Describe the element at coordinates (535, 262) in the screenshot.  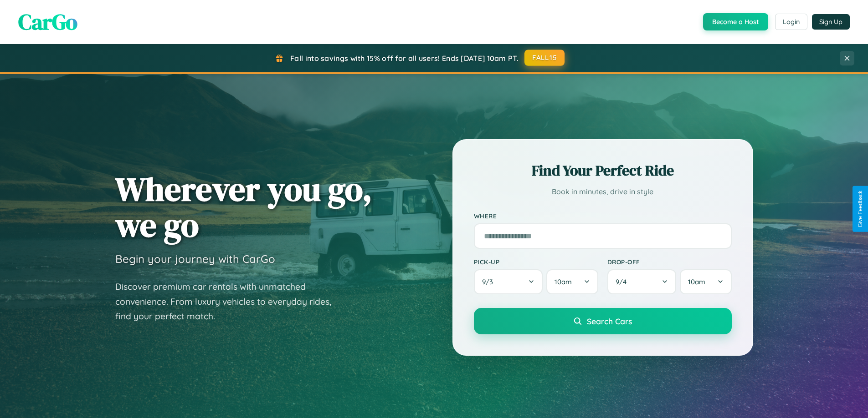
I see `label: Pick-up` at that location.